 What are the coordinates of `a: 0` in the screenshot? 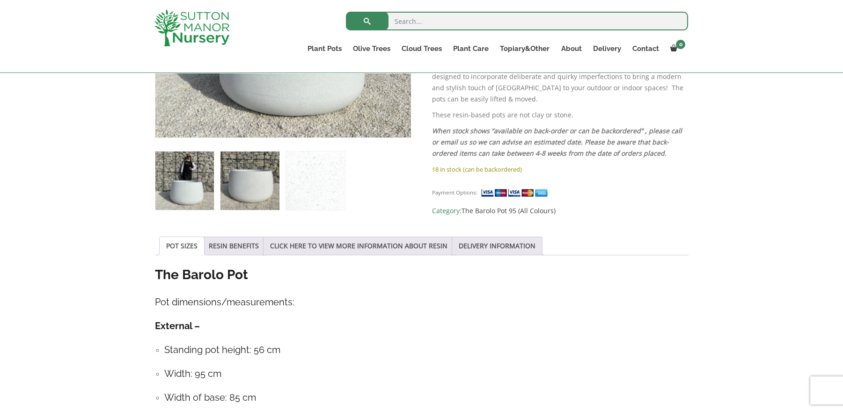 It's located at (676, 49).